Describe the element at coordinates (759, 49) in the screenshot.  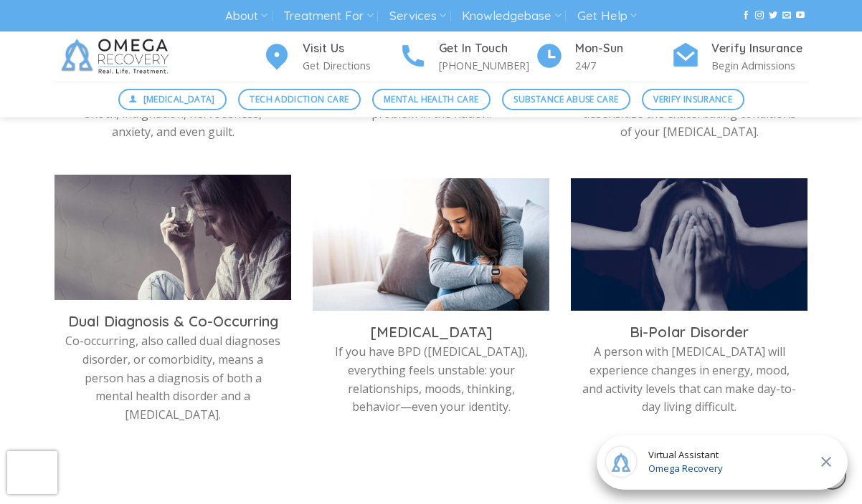
I see `h4: Verify Insurance` at that location.